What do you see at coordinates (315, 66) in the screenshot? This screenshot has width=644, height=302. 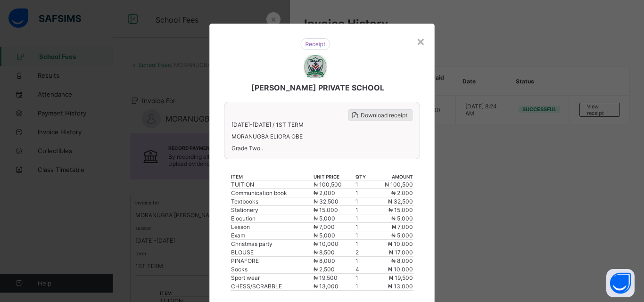 I see `img: GRACEY PRIVATE SCHOOL` at bounding box center [315, 66].